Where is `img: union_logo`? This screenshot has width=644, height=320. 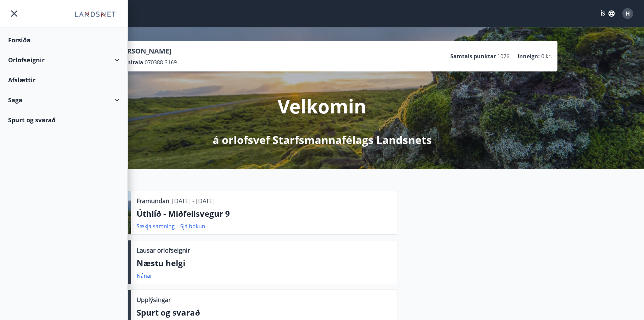 img: union_logo is located at coordinates (95, 14).